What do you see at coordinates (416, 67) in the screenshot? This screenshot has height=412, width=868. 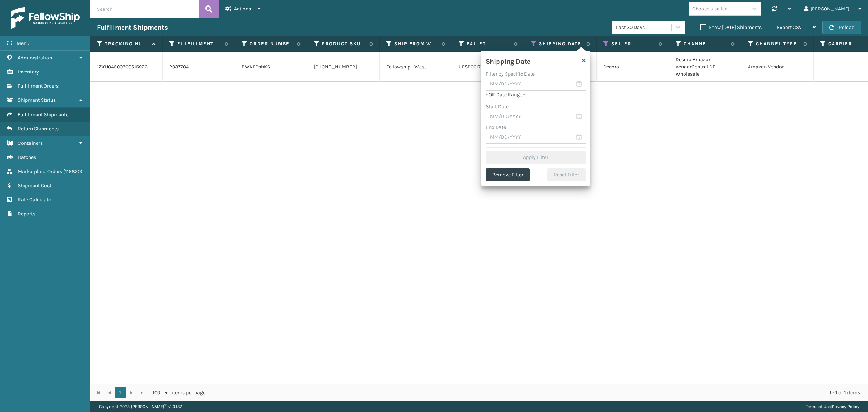 I see `td: Fellowship - West` at bounding box center [416, 67].